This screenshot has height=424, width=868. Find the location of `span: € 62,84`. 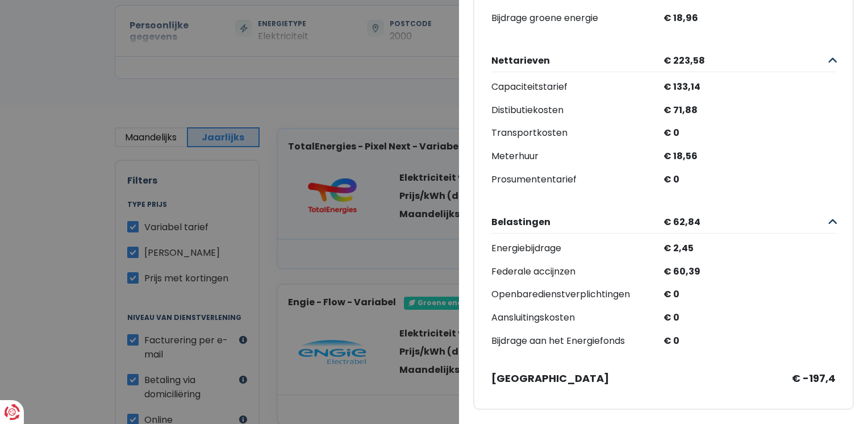

span: € 62,84 is located at coordinates (742, 222).